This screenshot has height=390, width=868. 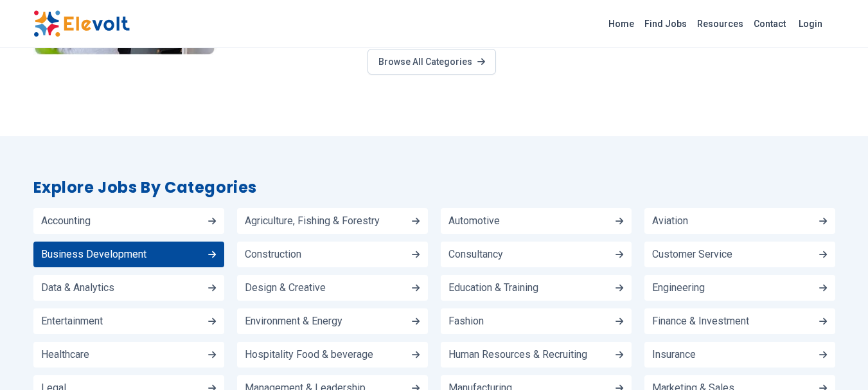 What do you see at coordinates (332, 288) in the screenshot?
I see `a: Design & Creative` at bounding box center [332, 288].